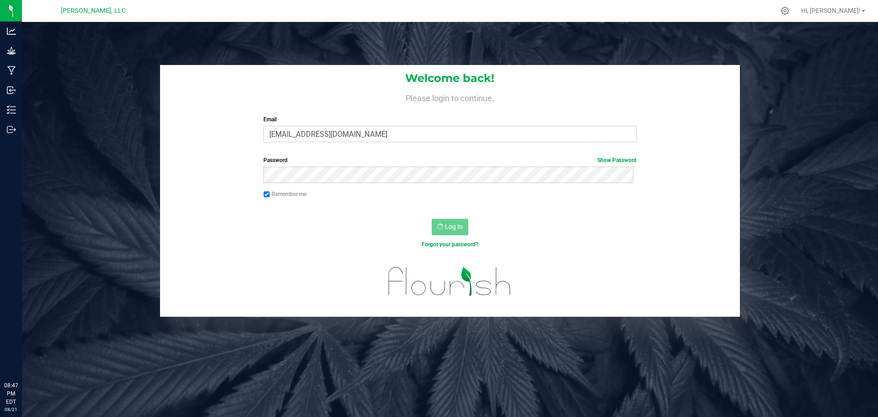 Image resolution: width=878 pixels, height=417 pixels. Describe the element at coordinates (454, 226) in the screenshot. I see `span: Log In` at that location.